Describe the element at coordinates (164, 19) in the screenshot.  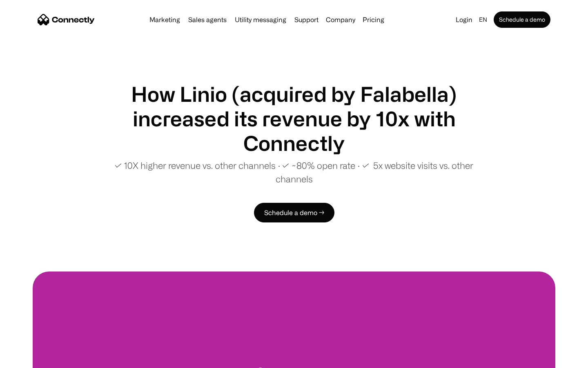
I see `a: Marketing` at that location.